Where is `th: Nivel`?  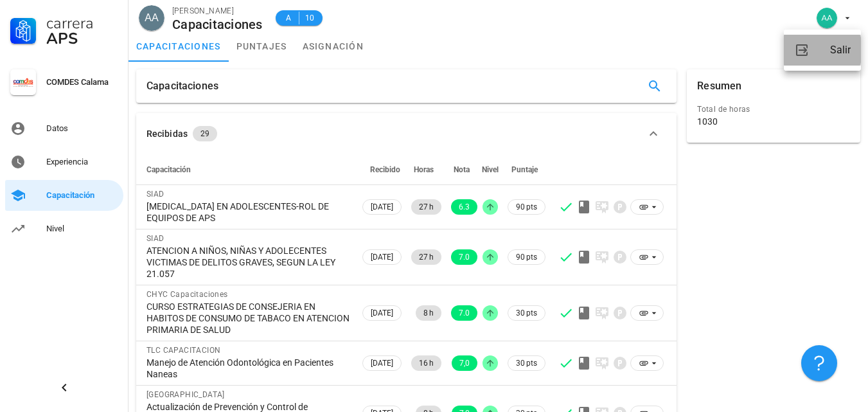
th: Nivel is located at coordinates (490, 170).